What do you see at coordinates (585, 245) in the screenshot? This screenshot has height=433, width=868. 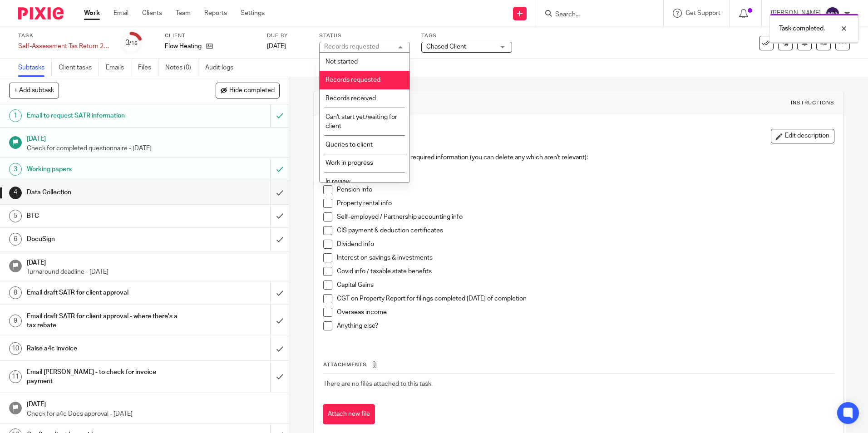 I see `p: Dividend info` at bounding box center [585, 245].